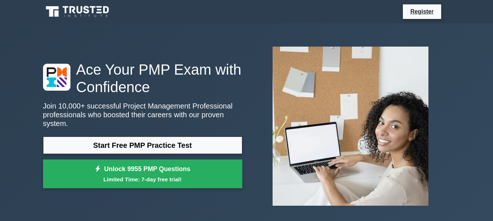  Describe the element at coordinates (422, 11) in the screenshot. I see `a: Register` at that location.